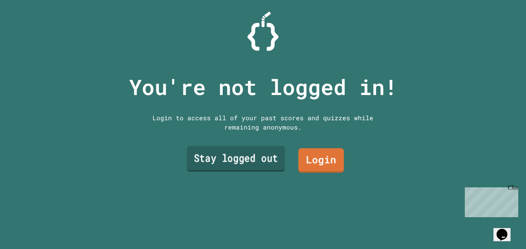 Image resolution: width=526 pixels, height=249 pixels. Describe the element at coordinates (263, 122) in the screenshot. I see `div: Login to access all of your past scores and quizzes while remaining anonymous.` at that location.